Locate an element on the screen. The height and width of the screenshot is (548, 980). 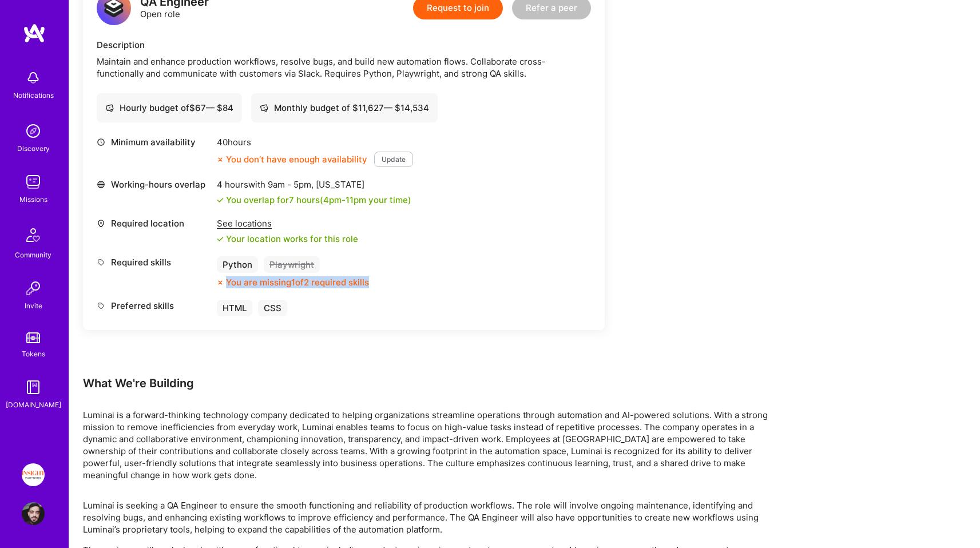
span: 9am - 5pm , is located at coordinates (290, 184).